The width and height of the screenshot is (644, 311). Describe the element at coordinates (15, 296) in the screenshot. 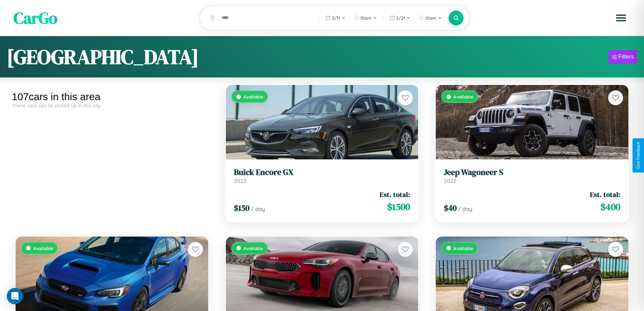

I see `div: Open Intercom Messenger` at that location.